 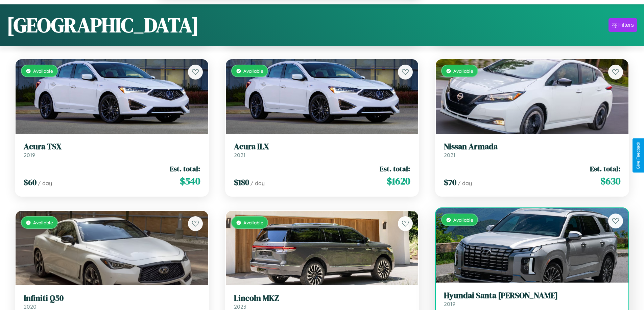 What do you see at coordinates (240, 306) in the screenshot?
I see `span: 2023` at bounding box center [240, 306].